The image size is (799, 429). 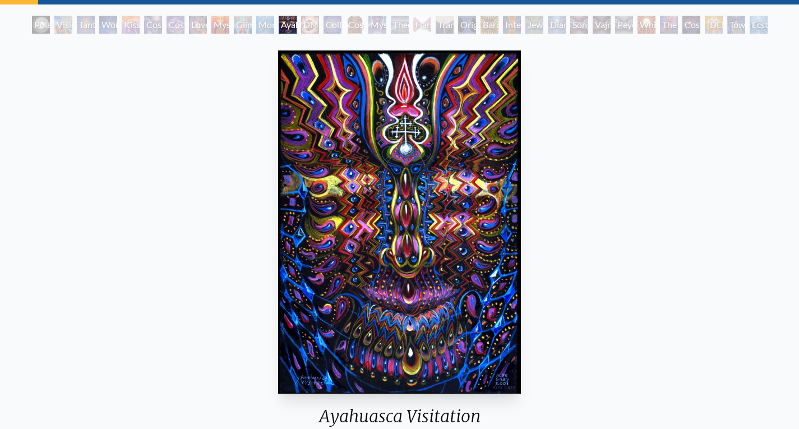 I want to click on div: Cosmic Consciousness, so click(x=692, y=25).